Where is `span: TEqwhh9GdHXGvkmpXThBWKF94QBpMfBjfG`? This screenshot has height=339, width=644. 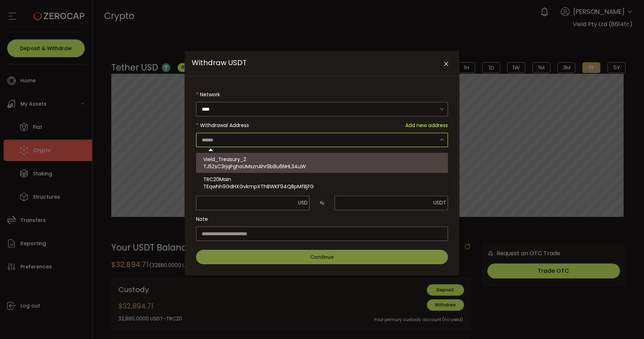 span: TEqwhh9GdHXGvkmpXThBWKF94QBpMfBjfG is located at coordinates (258, 186).